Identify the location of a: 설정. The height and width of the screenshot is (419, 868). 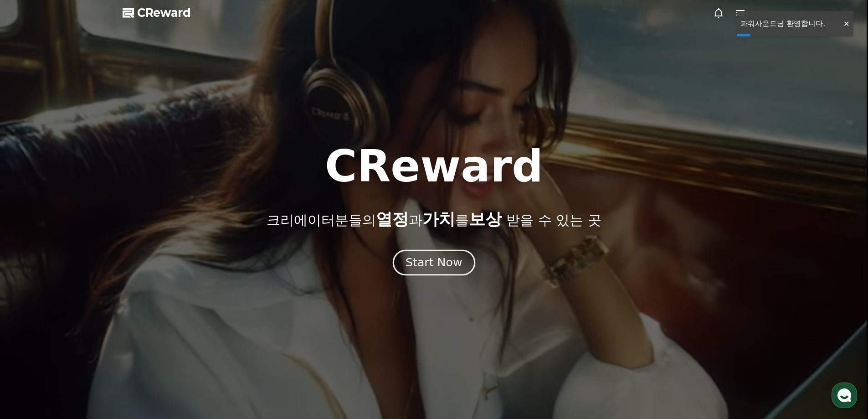
(146, 300).